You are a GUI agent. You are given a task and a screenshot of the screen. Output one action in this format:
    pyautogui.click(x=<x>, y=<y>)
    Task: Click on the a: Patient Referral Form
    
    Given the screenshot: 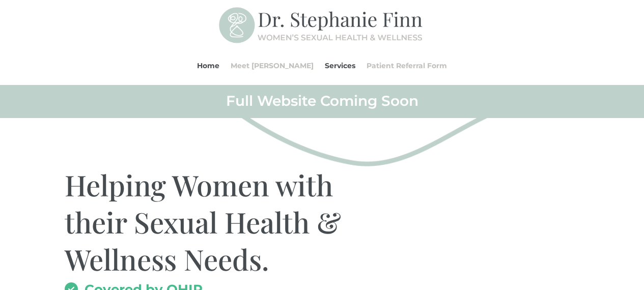 What is the action you would take?
    pyautogui.click(x=407, y=66)
    